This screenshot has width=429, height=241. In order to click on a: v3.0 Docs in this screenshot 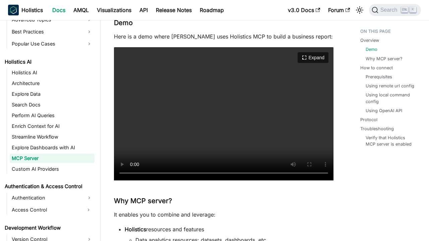, I will do `click(304, 10)`.